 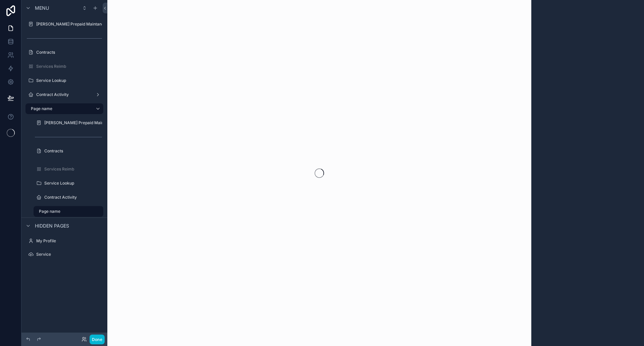 I want to click on button: Done, so click(x=97, y=339).